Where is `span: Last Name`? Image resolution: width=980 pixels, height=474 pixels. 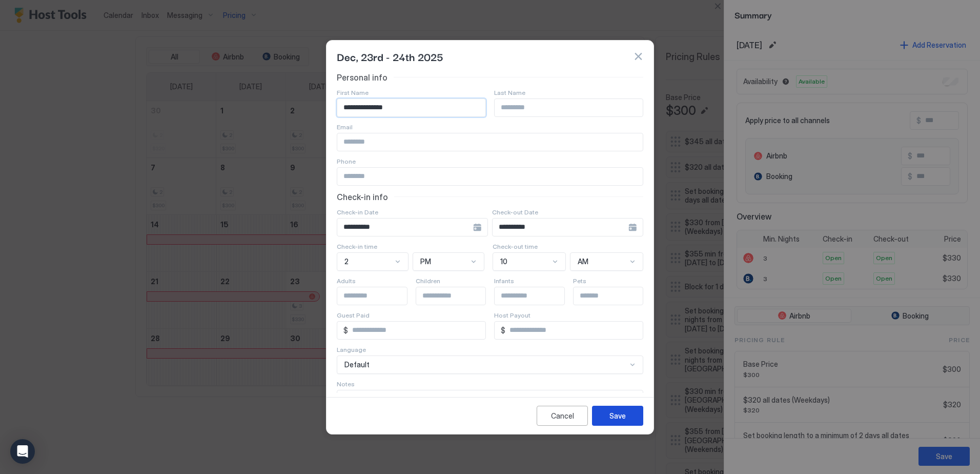
span: Last Name is located at coordinates (510, 93).